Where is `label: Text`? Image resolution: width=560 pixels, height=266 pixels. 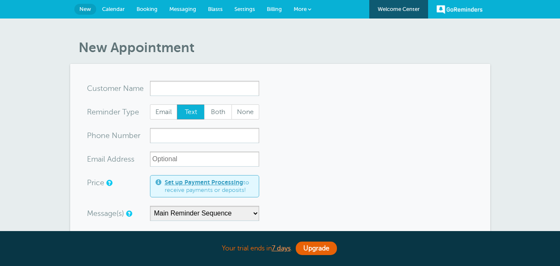 label: Text is located at coordinates (191, 112).